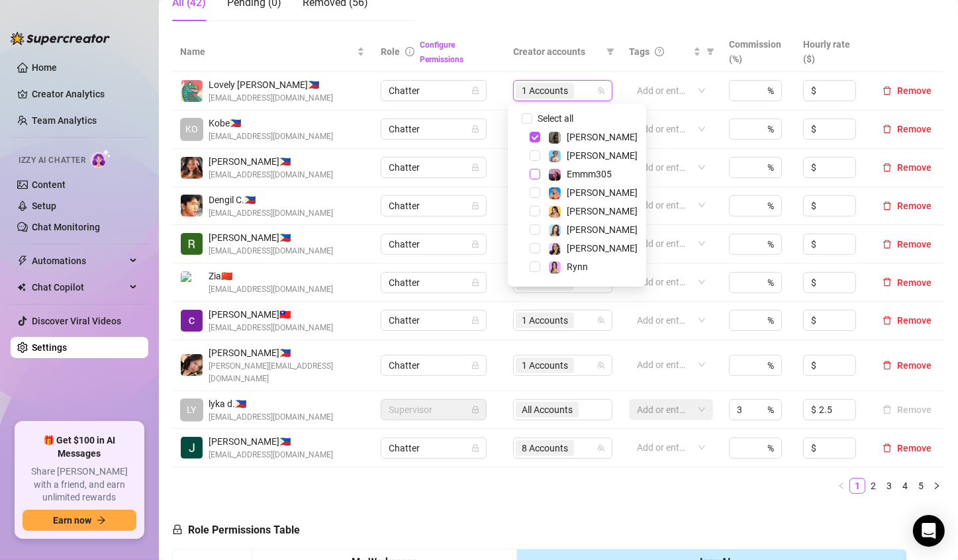 The height and width of the screenshot is (560, 958). Describe the element at coordinates (890, 486) in the screenshot. I see `li: 3` at that location.